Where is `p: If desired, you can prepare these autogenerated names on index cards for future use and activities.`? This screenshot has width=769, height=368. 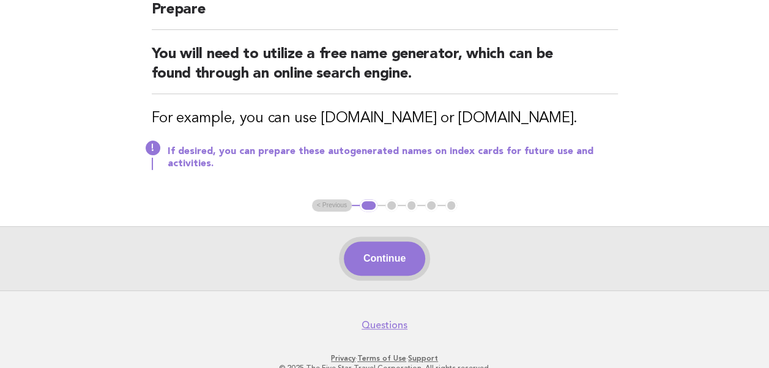
p: If desired, you can prepare these autogenerated names on index cards for future use and activities. is located at coordinates (393, 158).